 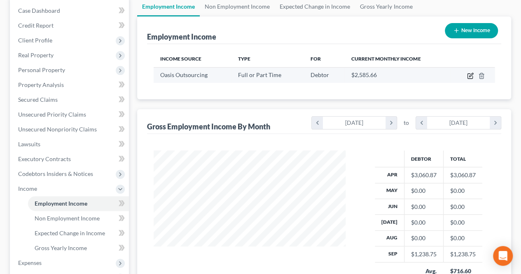 I want to click on span: Property Analysis, so click(x=41, y=84).